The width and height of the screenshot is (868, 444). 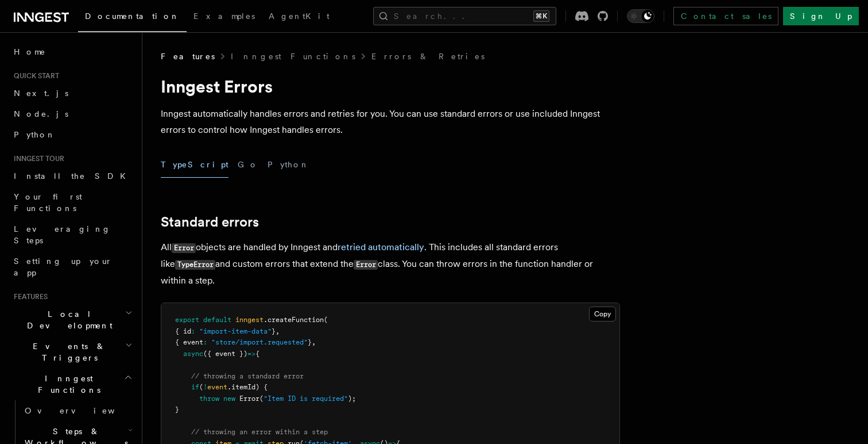 I want to click on a: Python, so click(x=72, y=135).